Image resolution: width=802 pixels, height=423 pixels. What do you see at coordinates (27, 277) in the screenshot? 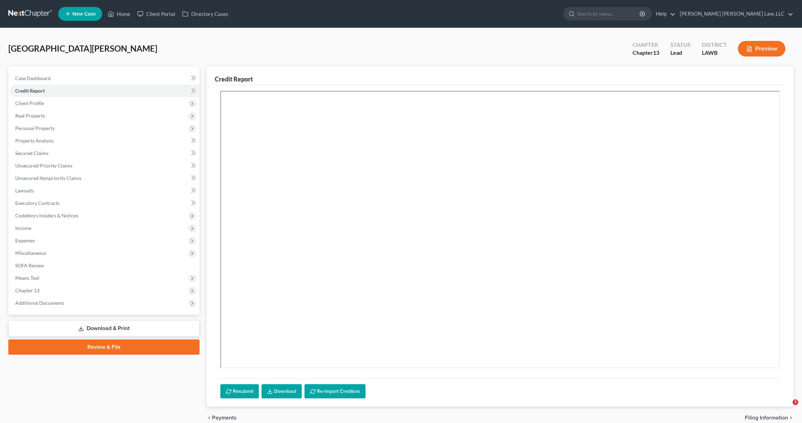
I see `span: Means Test` at bounding box center [27, 277].